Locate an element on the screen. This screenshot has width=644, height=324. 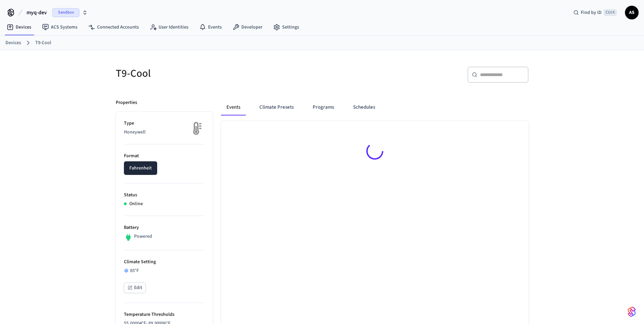
button: Programs is located at coordinates (323, 107).